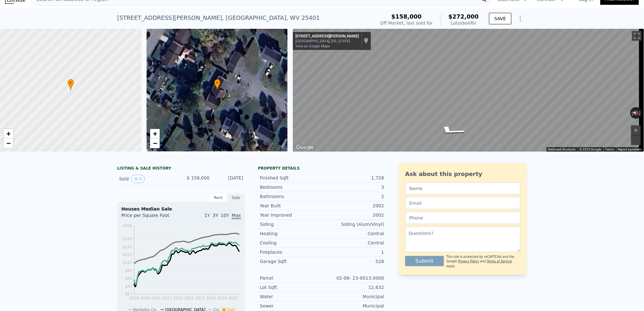  I want to click on button: Rotate counterclockwise, so click(632, 113).